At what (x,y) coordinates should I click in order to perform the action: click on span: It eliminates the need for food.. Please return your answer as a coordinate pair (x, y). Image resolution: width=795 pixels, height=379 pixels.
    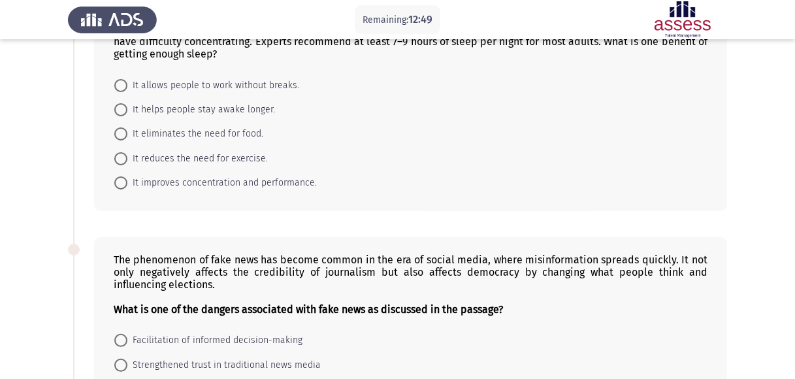
    Looking at the image, I should click on (195, 134).